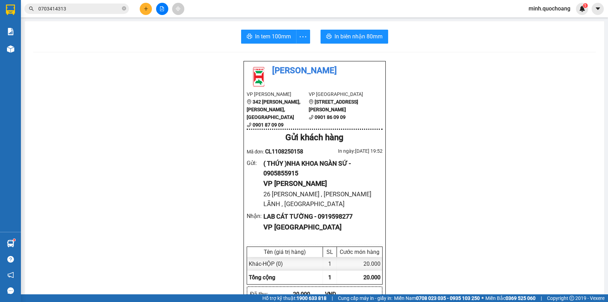  I want to click on span: notification, so click(10, 275).